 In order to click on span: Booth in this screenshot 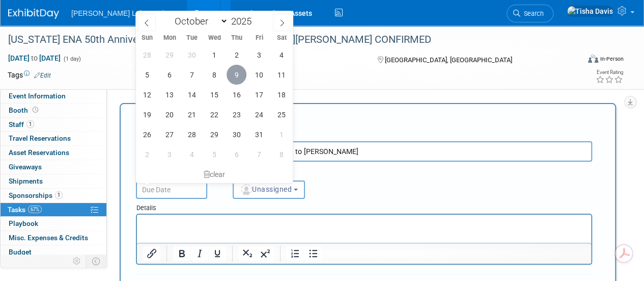, I will do `click(25, 110)`.